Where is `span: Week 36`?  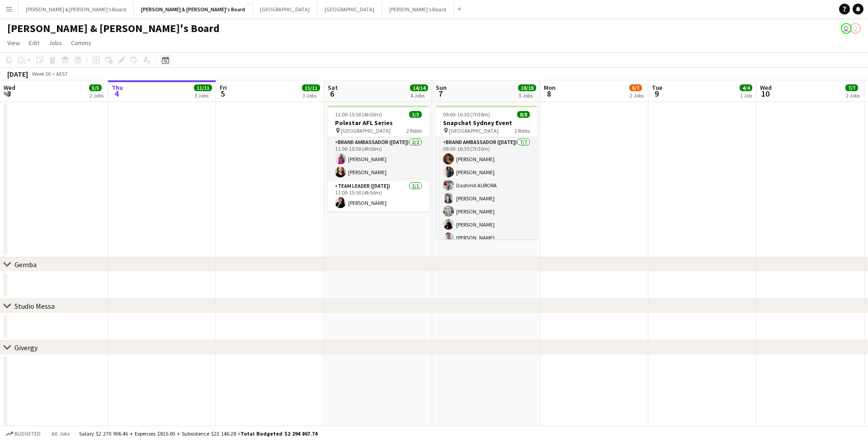 span: Week 36 is located at coordinates (41, 74).